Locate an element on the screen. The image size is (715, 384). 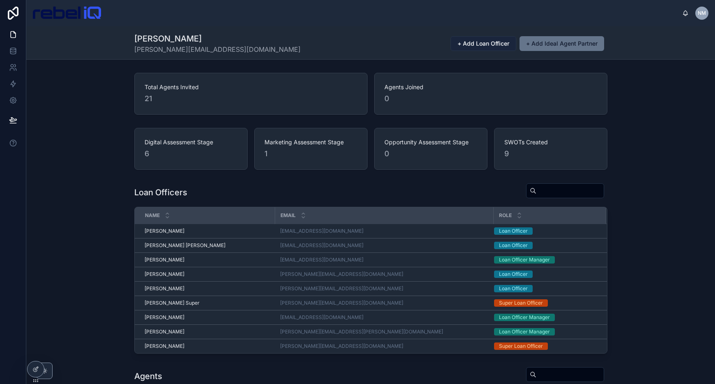
span: Name is located at coordinates (152, 215).